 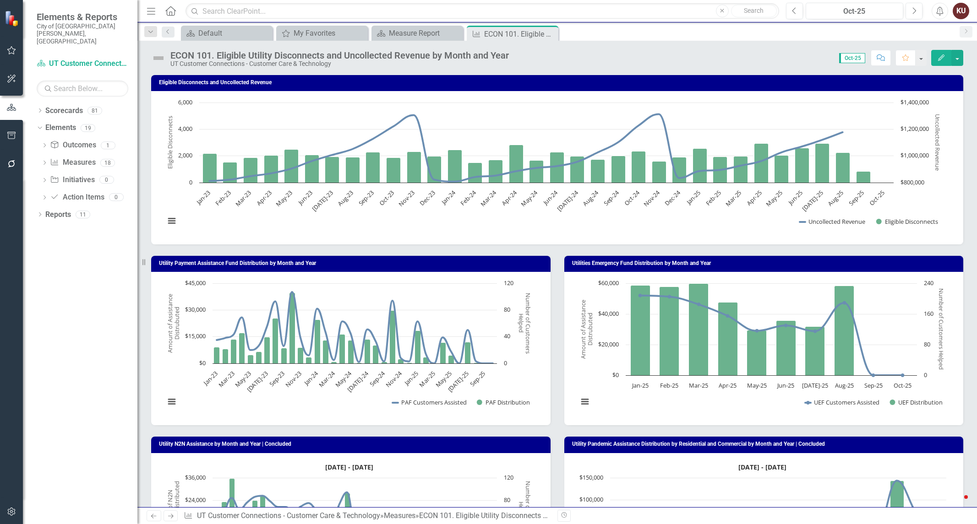 I want to click on text: $24,000, so click(x=195, y=500).